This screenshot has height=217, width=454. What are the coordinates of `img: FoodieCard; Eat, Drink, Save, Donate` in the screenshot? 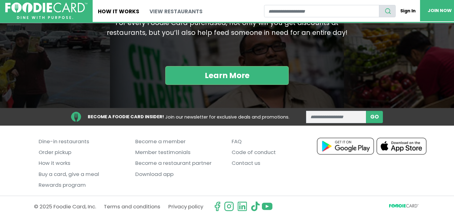 It's located at (46, 11).